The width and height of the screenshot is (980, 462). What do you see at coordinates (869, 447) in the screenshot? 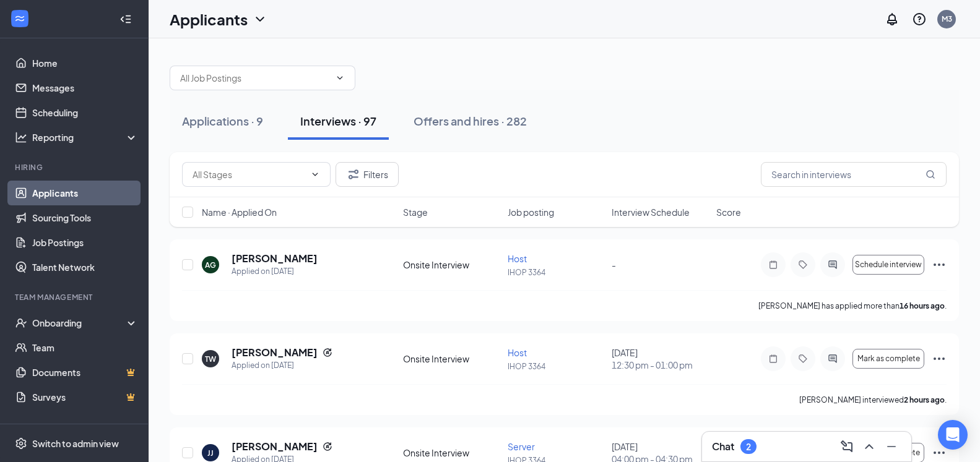
I see `svg: ChevronUp` at bounding box center [869, 447].